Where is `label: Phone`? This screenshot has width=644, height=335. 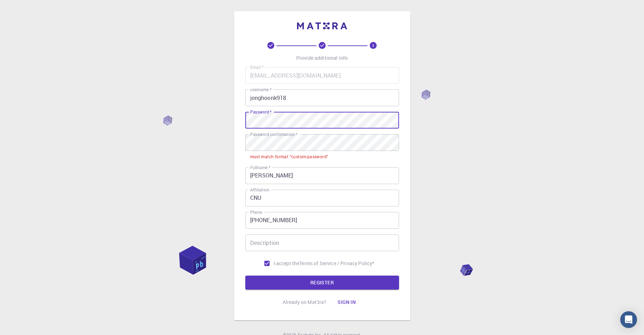
label: Phone is located at coordinates (256, 212).